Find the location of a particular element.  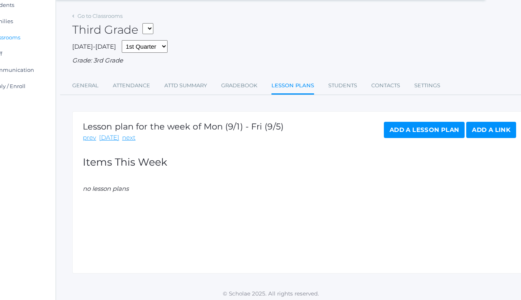

a: General is located at coordinates (85, 86).